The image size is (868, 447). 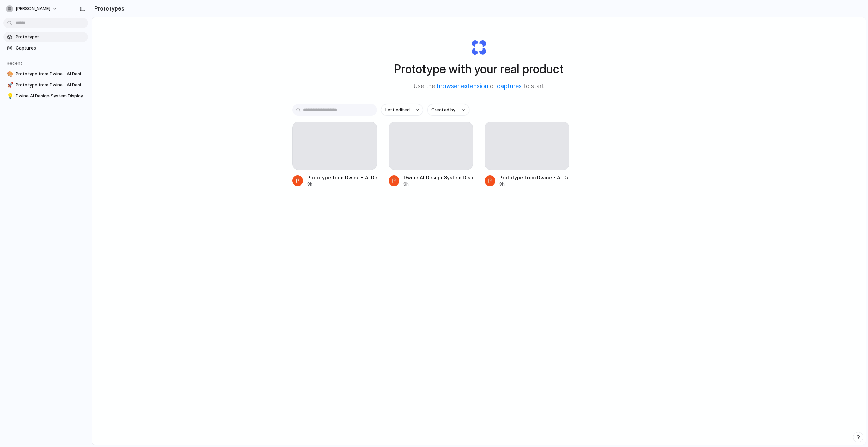 What do you see at coordinates (50, 37) in the screenshot?
I see `span: Prototypes` at bounding box center [50, 37].